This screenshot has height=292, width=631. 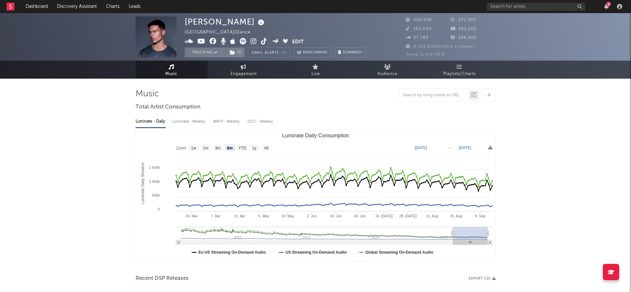 What do you see at coordinates (232, 252) in the screenshot?
I see `text: Ex-US Streaming On-Demand Audio` at bounding box center [232, 252].